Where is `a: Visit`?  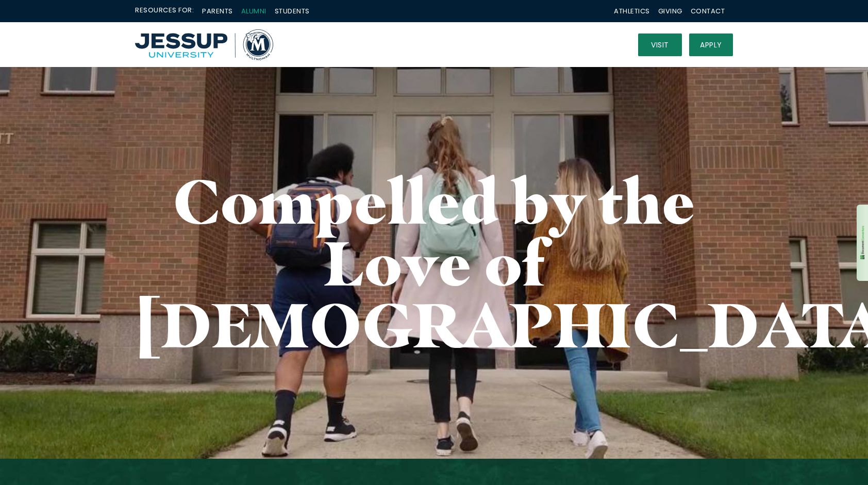 a: Visit is located at coordinates (660, 45).